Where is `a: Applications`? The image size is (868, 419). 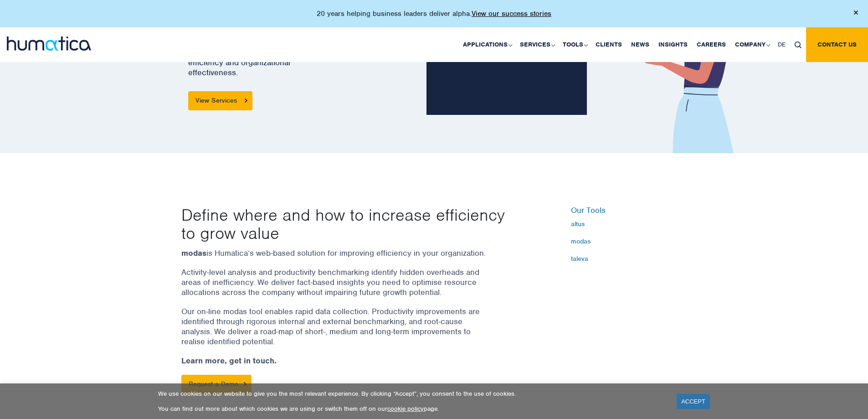 a: Applications is located at coordinates (486, 45).